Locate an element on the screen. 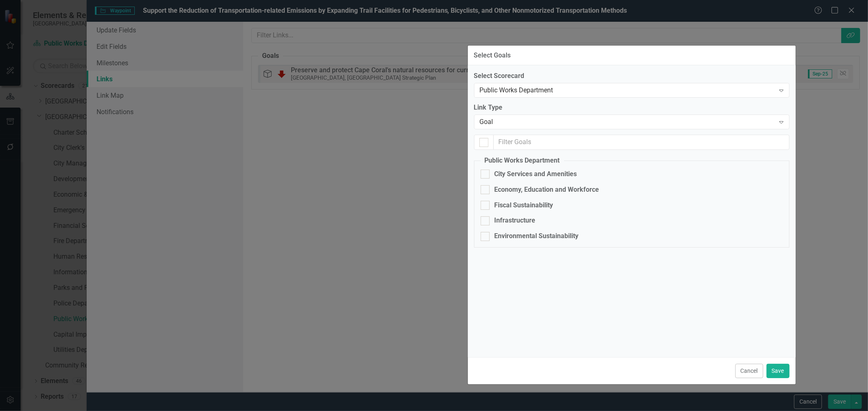 The image size is (868, 411). div: Select Goals is located at coordinates (493, 56).